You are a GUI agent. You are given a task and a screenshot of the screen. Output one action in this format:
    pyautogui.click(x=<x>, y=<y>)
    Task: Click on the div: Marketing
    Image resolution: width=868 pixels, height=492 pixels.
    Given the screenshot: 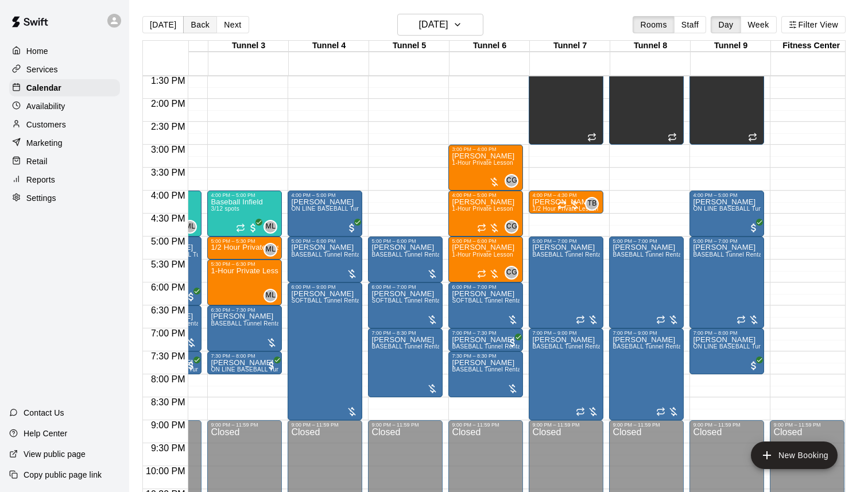 What is the action you would take?
    pyautogui.click(x=64, y=143)
    